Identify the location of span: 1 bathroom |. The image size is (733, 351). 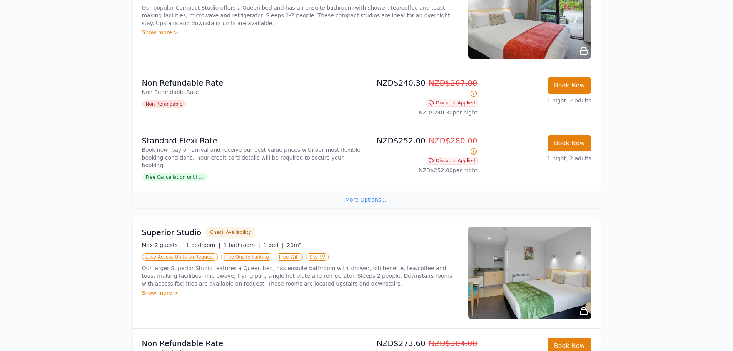
(242, 245).